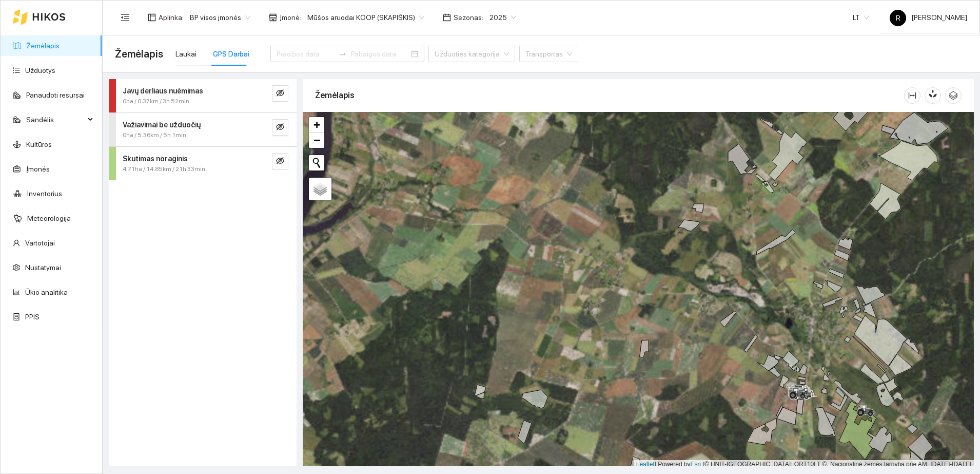 This screenshot has width=980, height=474. What do you see at coordinates (161, 124) in the screenshot?
I see `strong: Važiavimai be užduočių` at bounding box center [161, 124].